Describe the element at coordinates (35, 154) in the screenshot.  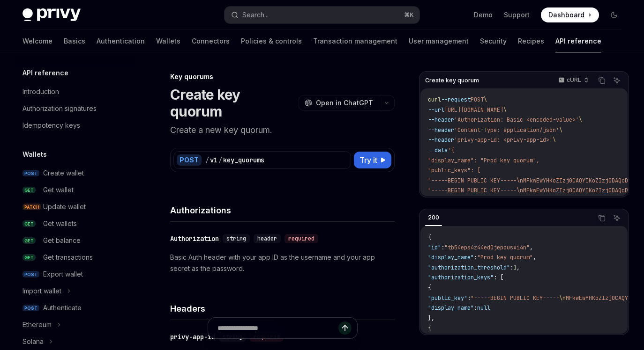
I see `h5: Wallets` at that location.